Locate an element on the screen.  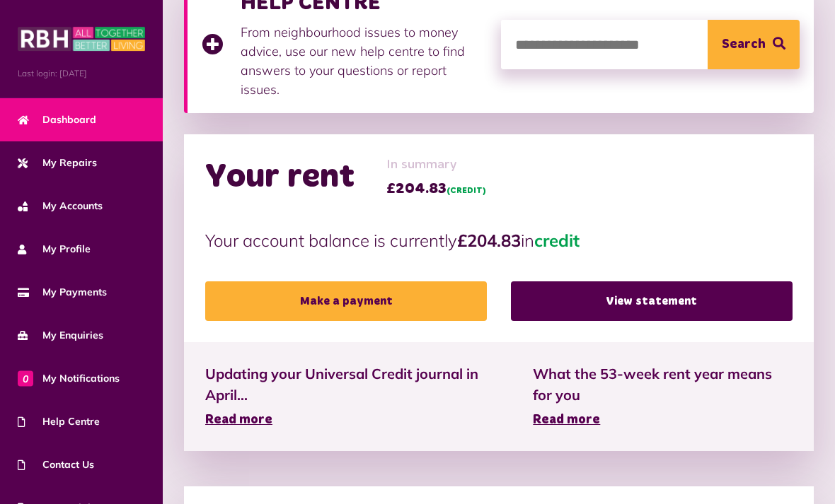
span: My Accounts is located at coordinates (60, 206).